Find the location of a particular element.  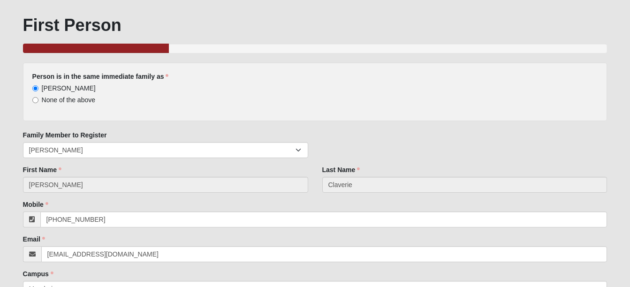

label: Person is in the same immediate family as is located at coordinates (100, 76).